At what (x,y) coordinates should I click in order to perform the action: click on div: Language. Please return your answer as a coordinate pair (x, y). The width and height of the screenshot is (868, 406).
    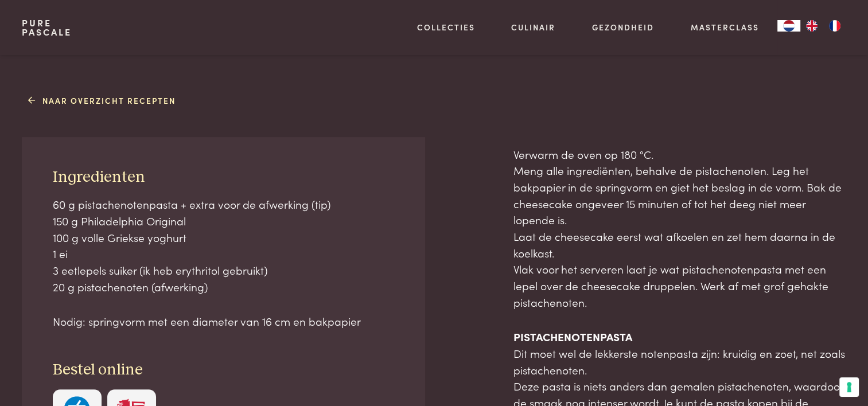
    Looking at the image, I should click on (789, 26).